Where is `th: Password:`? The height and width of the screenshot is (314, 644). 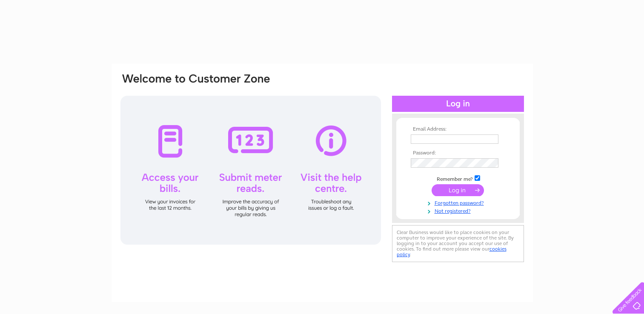
th: Password: is located at coordinates (458, 153).